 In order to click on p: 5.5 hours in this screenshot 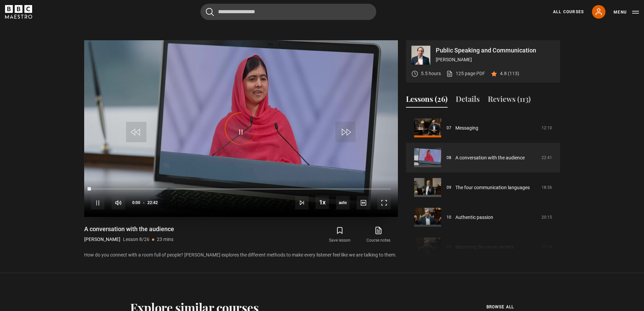, I will do `click(431, 74)`.